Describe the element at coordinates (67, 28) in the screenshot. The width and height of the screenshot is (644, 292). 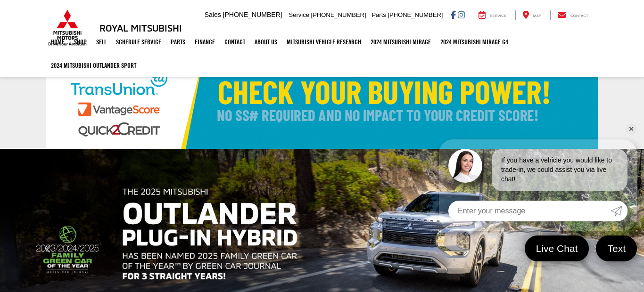
I see `img: Mitsubishi` at that location.